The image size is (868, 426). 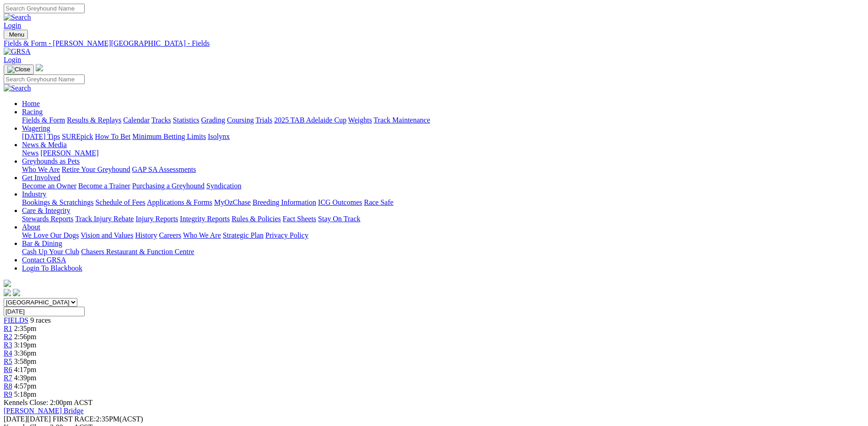 I want to click on a: Applications & Forms, so click(x=179, y=202).